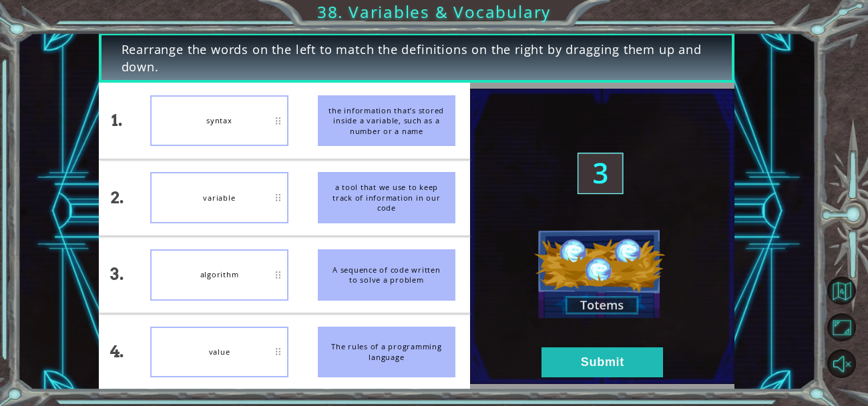  What do you see at coordinates (841, 328) in the screenshot?
I see `button: Maximize Browser` at bounding box center [841, 328].